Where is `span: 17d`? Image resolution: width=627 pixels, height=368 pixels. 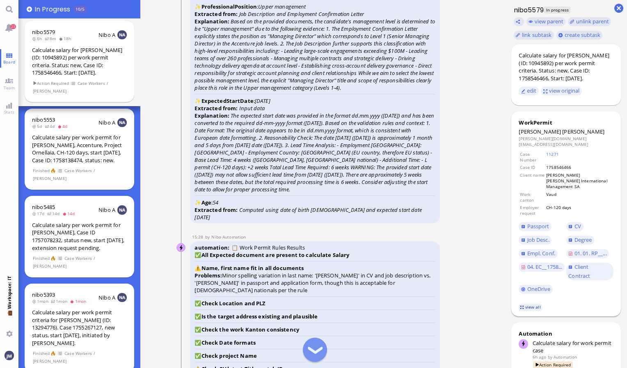
span: 17d is located at coordinates (39, 214).